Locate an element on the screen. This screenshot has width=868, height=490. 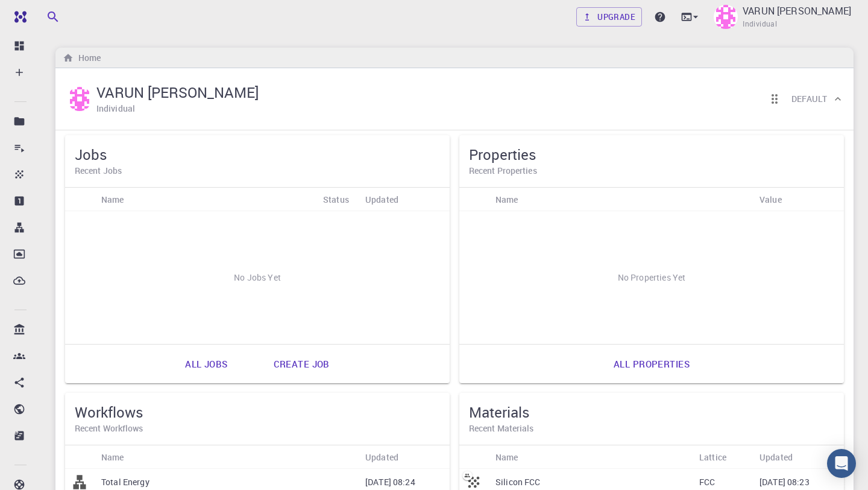
div: No Properties Yet is located at coordinates (652, 277).